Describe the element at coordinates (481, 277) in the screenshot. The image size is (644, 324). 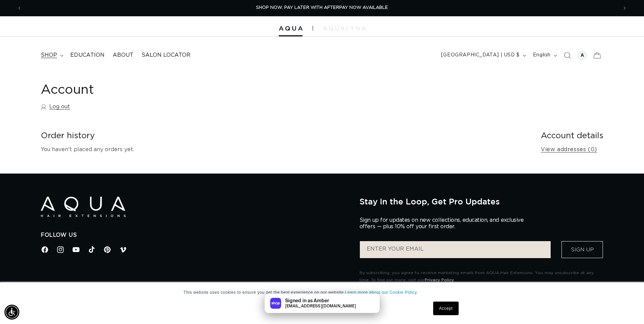
I see `p: By subscribing, you agree to receive marketing emails from AQUA Hair Extensions. You may unsubscr...` at that location.